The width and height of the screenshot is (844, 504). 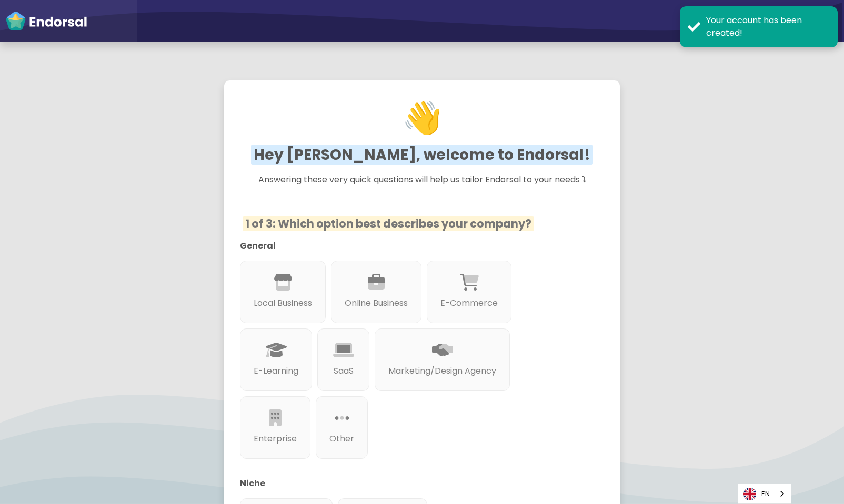 I want to click on aside: Language selected: English, so click(x=765, y=494).